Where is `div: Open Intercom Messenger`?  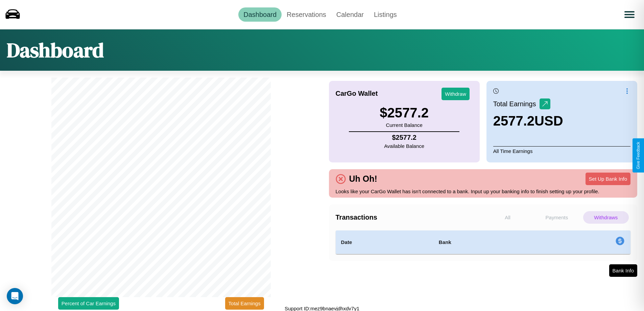
div: Open Intercom Messenger is located at coordinates (15, 296).